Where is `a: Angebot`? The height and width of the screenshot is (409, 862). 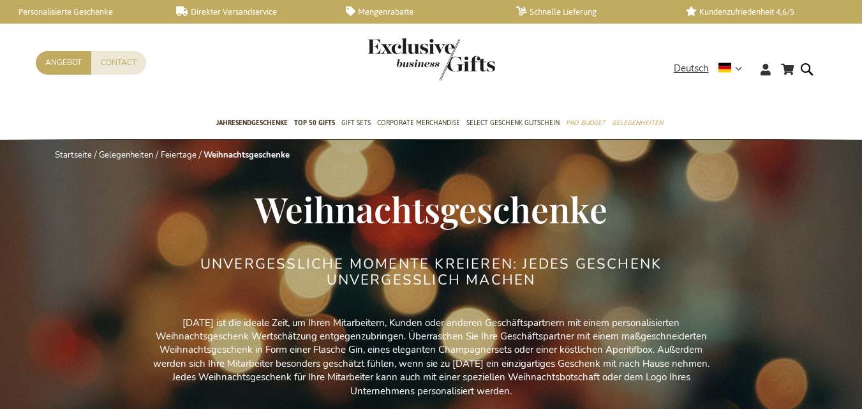
a: Angebot is located at coordinates (63, 63).